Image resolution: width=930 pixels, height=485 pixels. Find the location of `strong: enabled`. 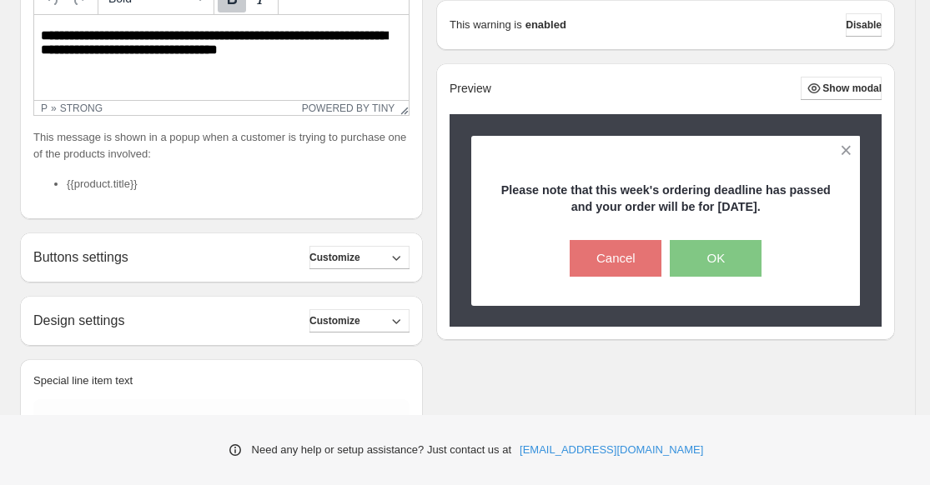

strong: enabled is located at coordinates (545, 25).